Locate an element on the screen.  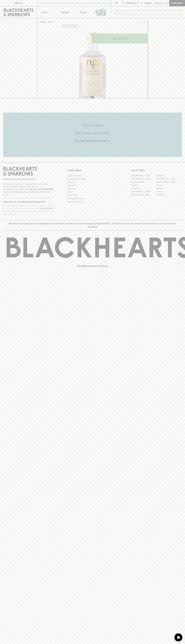
a: Prahran is located at coordinates (169, 192).